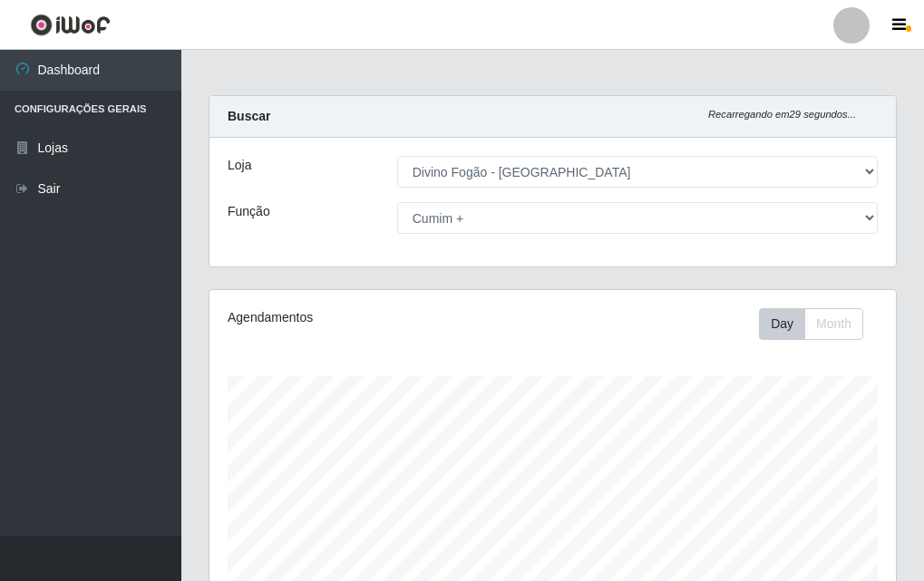  I want to click on strong: Buscar, so click(248, 116).